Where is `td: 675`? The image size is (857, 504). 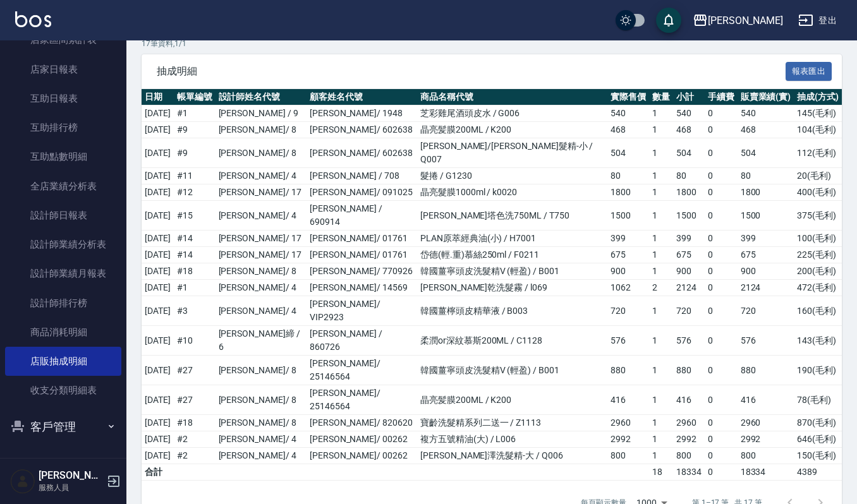 td: 675 is located at coordinates (766, 255).